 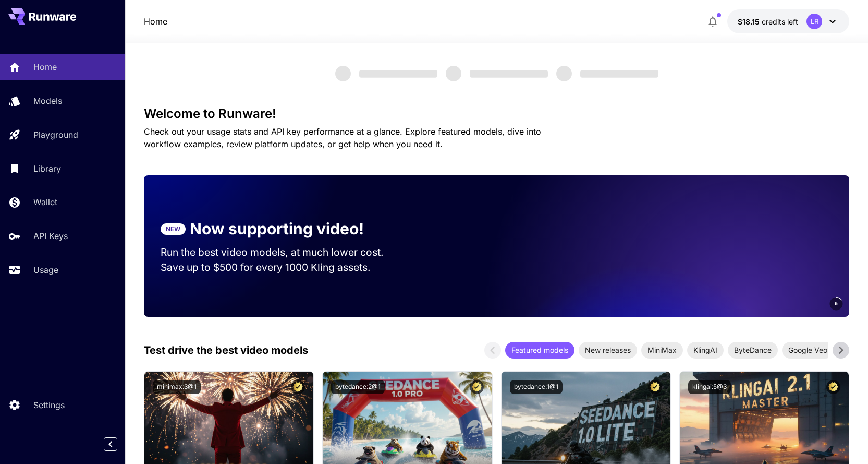 I want to click on h3: Welcome to Runware!, so click(x=497, y=114).